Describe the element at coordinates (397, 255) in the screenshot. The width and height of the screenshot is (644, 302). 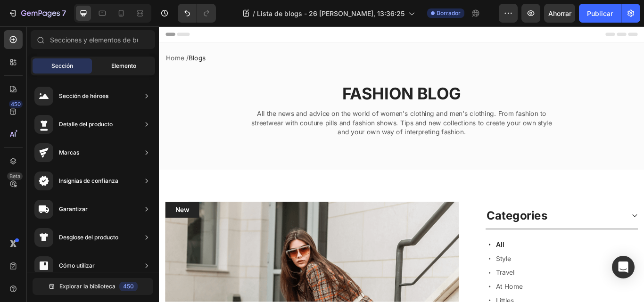
I see `p: All` at that location.